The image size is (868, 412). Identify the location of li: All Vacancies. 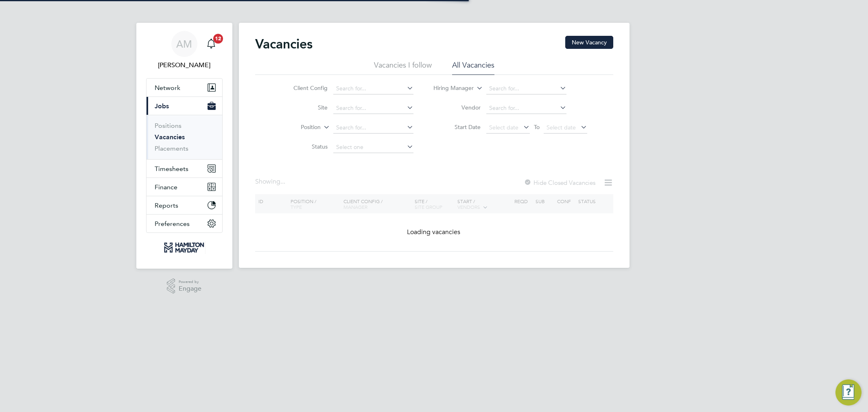
(473, 67).